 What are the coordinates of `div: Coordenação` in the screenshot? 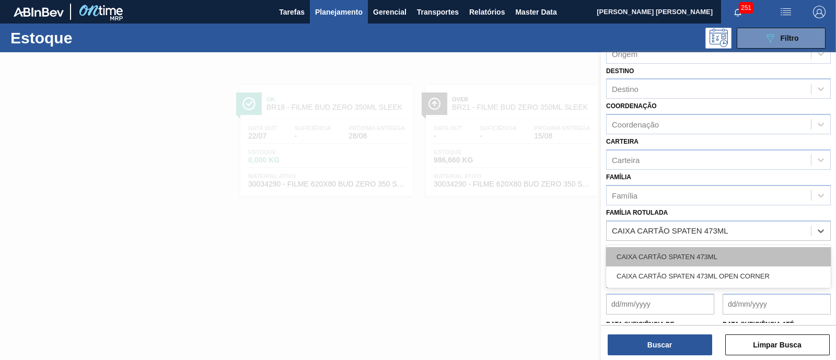 It's located at (636, 124).